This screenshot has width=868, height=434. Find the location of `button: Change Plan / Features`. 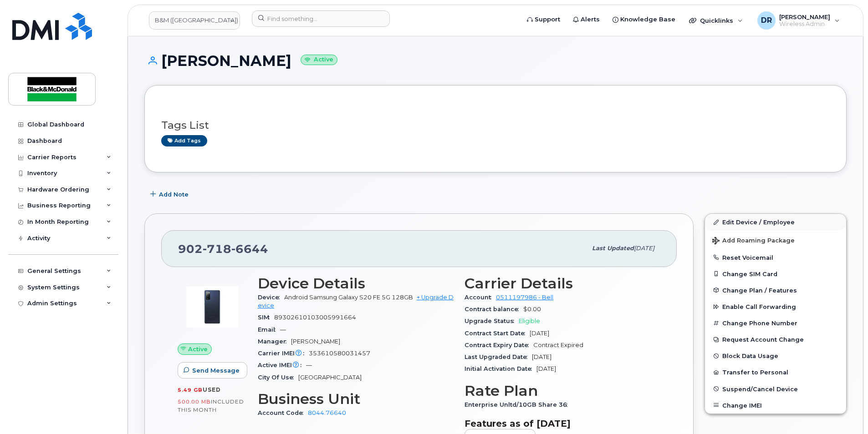

button: Change Plan / Features is located at coordinates (775, 290).